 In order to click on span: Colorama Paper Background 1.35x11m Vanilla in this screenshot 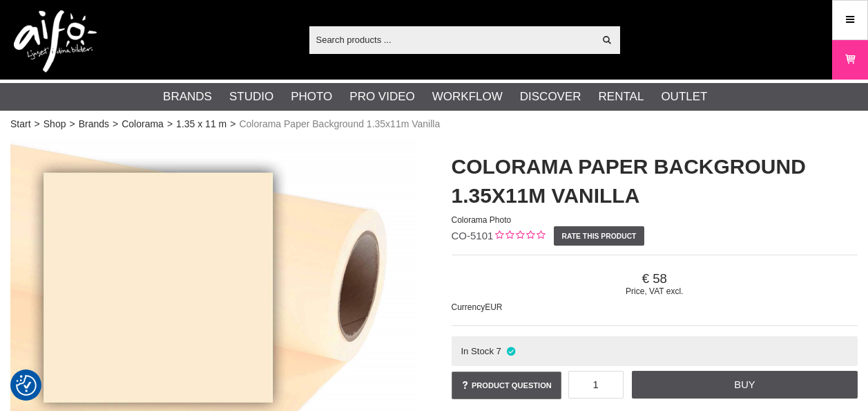, I will do `click(339, 124)`.